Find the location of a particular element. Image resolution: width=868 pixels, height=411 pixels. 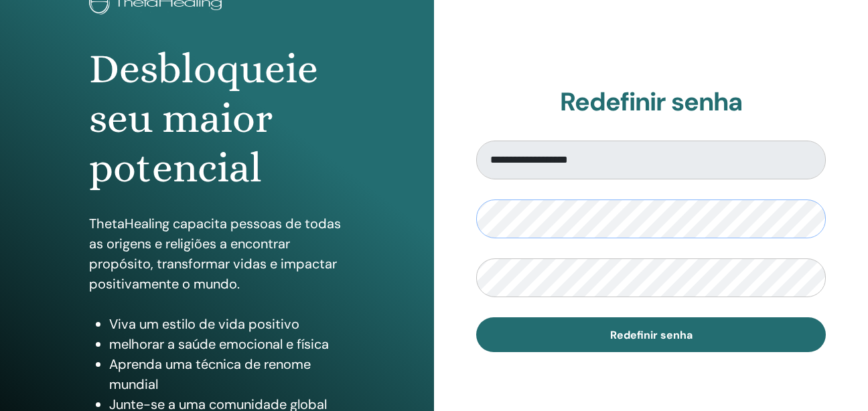

span: Redefinir senha is located at coordinates (651, 334).